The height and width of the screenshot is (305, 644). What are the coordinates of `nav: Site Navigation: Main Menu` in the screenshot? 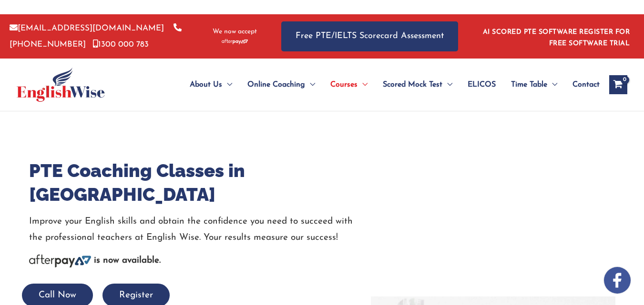 It's located at (383, 85).